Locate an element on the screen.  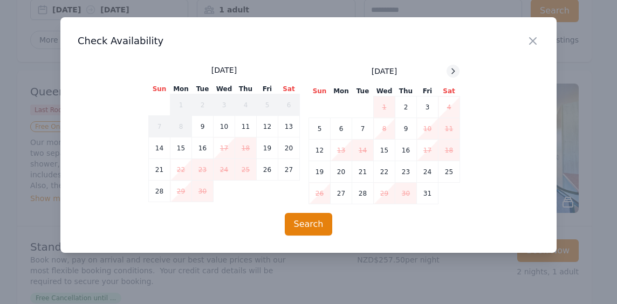
h3: Check Availability is located at coordinates (309, 41).